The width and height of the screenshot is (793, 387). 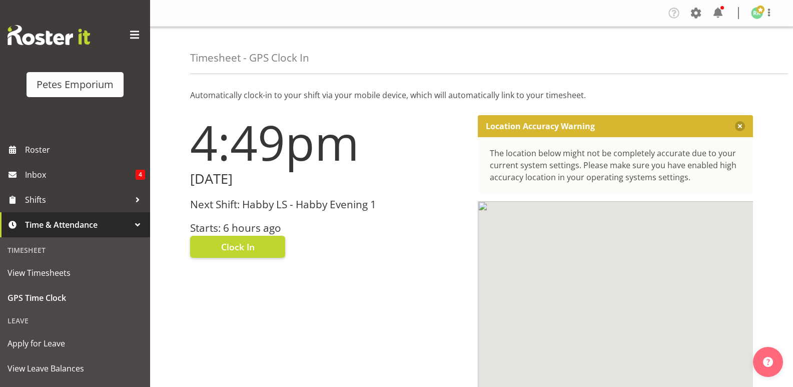 What do you see at coordinates (238, 247) in the screenshot?
I see `button: Clock In` at bounding box center [238, 247].